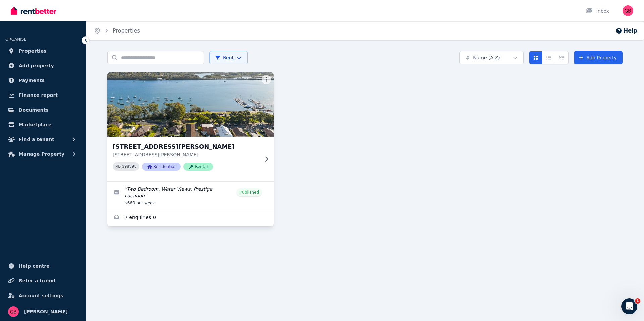 The image size is (644, 321). I want to click on span: Refer a friend, so click(37, 281).